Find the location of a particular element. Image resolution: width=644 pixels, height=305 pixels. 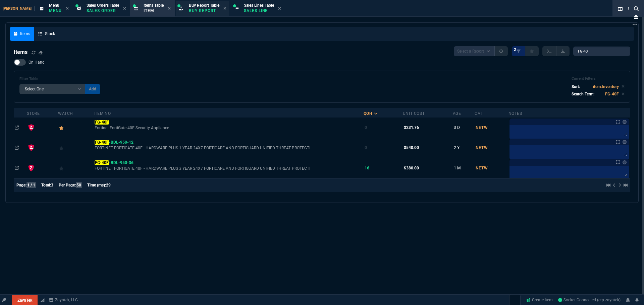

span: Buy Report Table is located at coordinates (204, 5).